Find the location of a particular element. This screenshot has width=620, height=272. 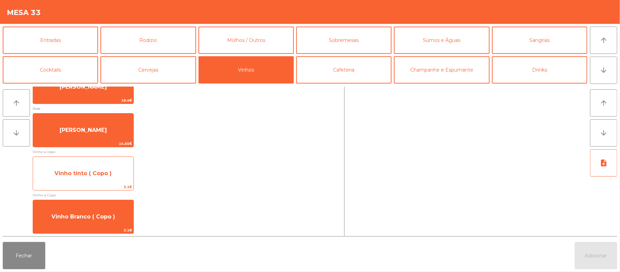

span: 18.4€ is located at coordinates (83, 100).